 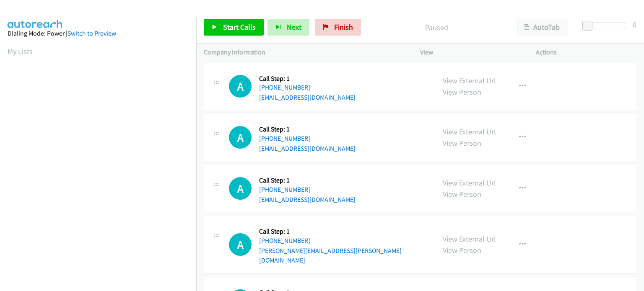 I want to click on span: Start Calls, so click(x=239, y=27).